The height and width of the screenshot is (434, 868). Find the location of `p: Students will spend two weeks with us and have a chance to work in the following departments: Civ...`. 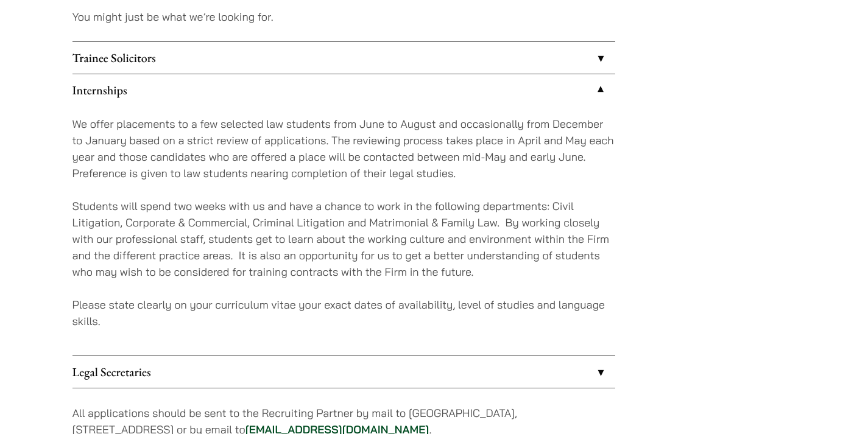

p: Students will spend two weeks with us and have a chance to work in the following departments: Civ... is located at coordinates (343, 238).